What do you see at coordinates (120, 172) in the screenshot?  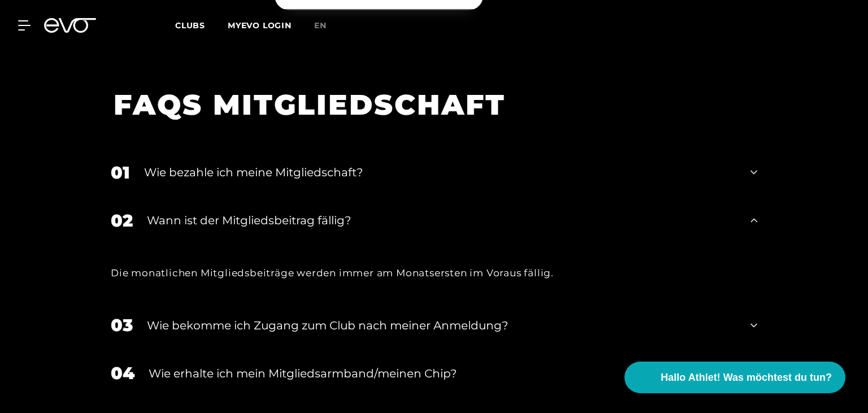 I see `div: 01` at bounding box center [120, 172].